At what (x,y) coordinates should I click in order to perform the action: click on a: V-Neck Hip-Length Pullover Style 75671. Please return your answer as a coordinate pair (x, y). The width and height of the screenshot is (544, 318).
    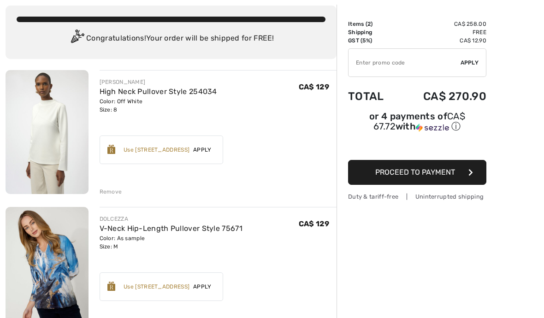
    Looking at the image, I should click on (171, 228).